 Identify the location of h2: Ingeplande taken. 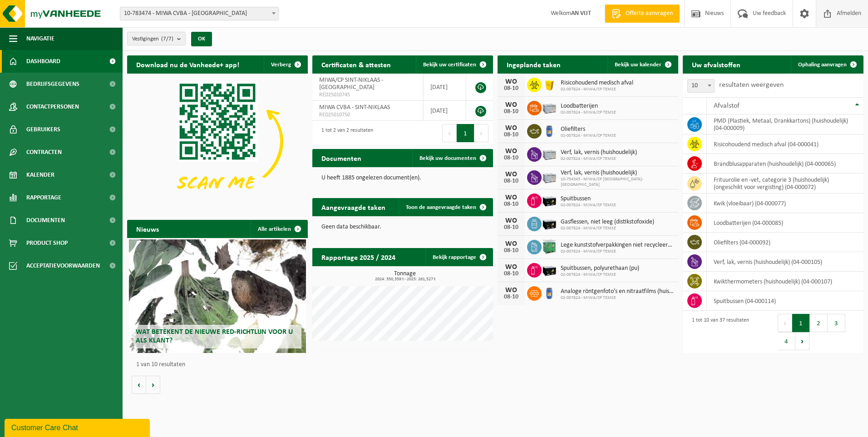
(533, 64).